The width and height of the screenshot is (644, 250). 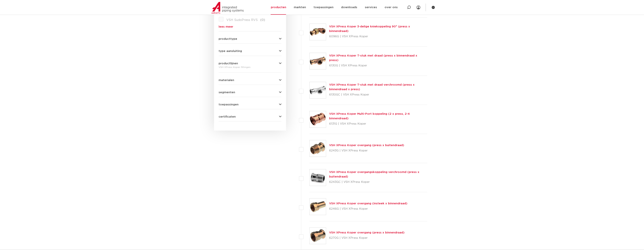 What do you see at coordinates (242, 20) in the screenshot?
I see `span: VSH SudoPress RVS` at bounding box center [242, 20].